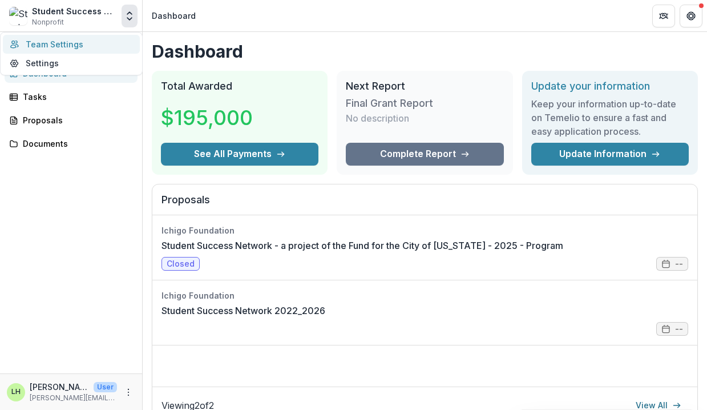 The image size is (707, 410). Describe the element at coordinates (74, 11) in the screenshot. I see `div: Student Success Network` at that location.